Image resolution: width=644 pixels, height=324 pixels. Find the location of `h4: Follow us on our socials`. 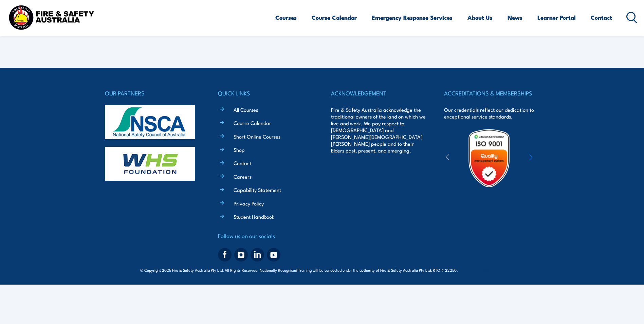

h4: Follow us on our socials is located at coordinates (266, 236).